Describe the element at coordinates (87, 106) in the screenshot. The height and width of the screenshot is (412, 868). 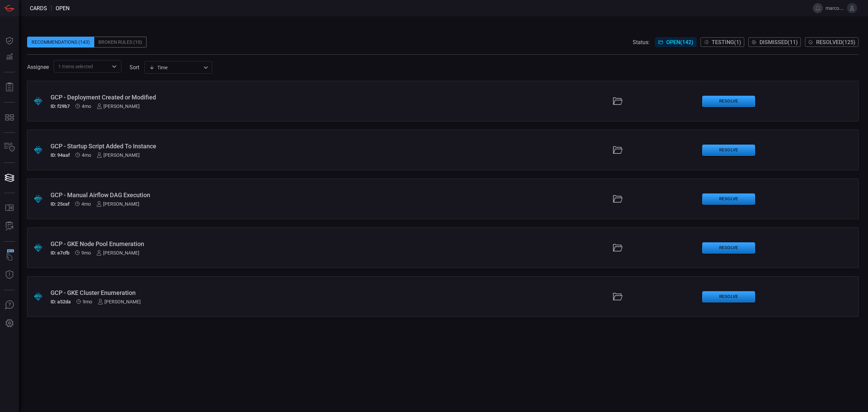
I see `span: Jun 09, 2025 5:41 AM` at that location.